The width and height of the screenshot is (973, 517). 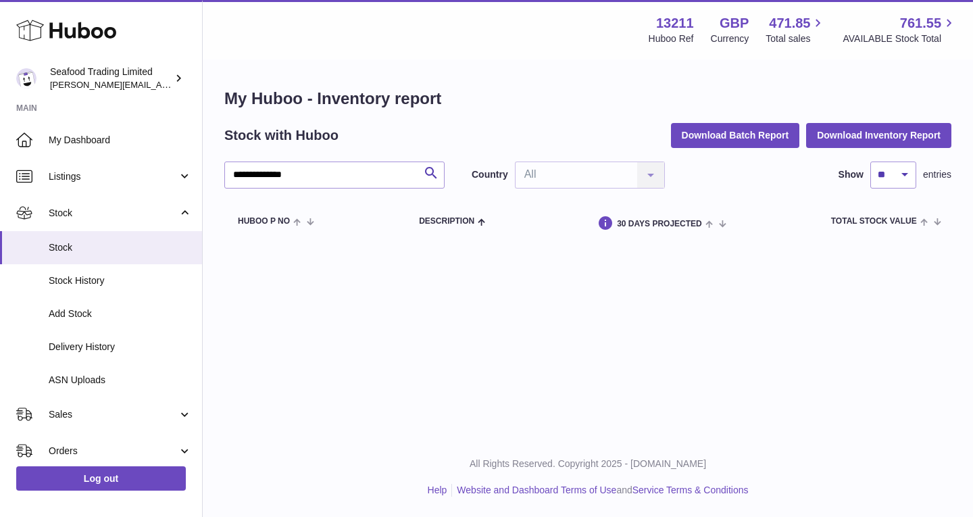 What do you see at coordinates (447, 221) in the screenshot?
I see `span: Description` at bounding box center [447, 221].